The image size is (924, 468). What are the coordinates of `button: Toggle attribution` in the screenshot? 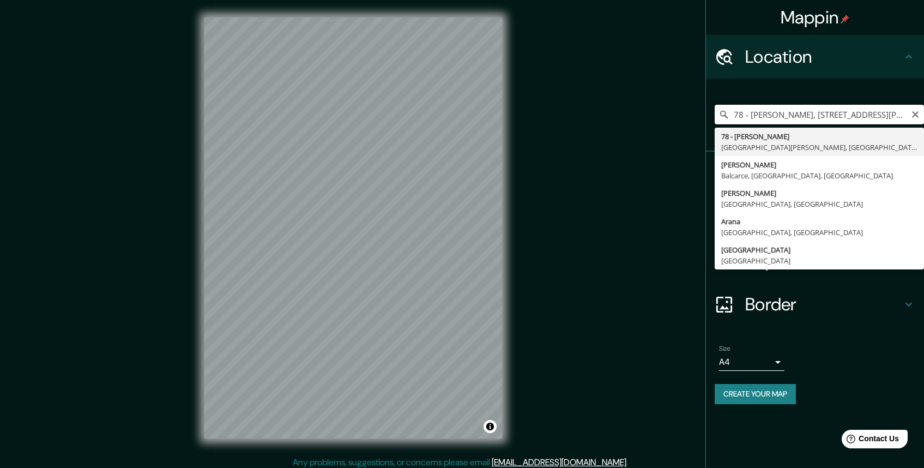 It's located at (490, 426).